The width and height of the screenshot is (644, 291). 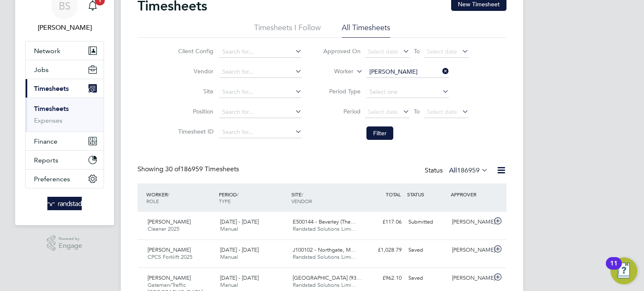 What do you see at coordinates (70, 238) in the screenshot?
I see `span: Powered by` at bounding box center [70, 238].